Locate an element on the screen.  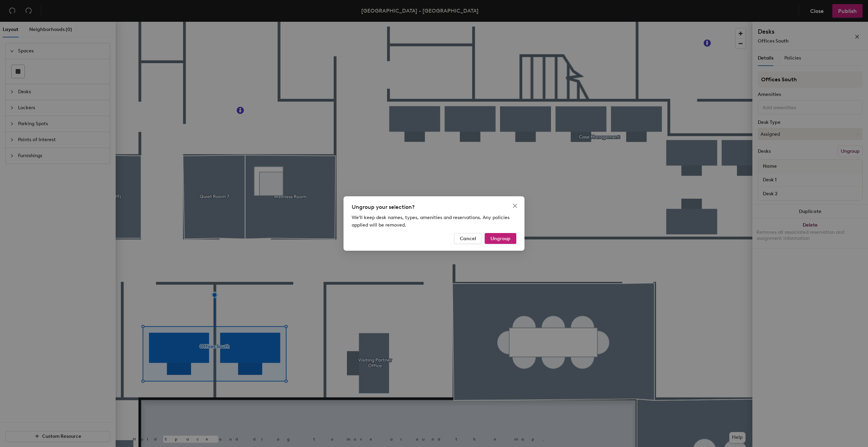
button: Ungroup is located at coordinates (500, 238).